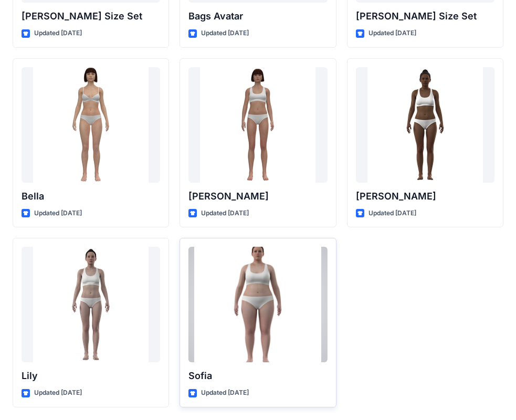 The height and width of the screenshot is (420, 516). What do you see at coordinates (258, 125) in the screenshot?
I see `a: Emma` at bounding box center [258, 125].